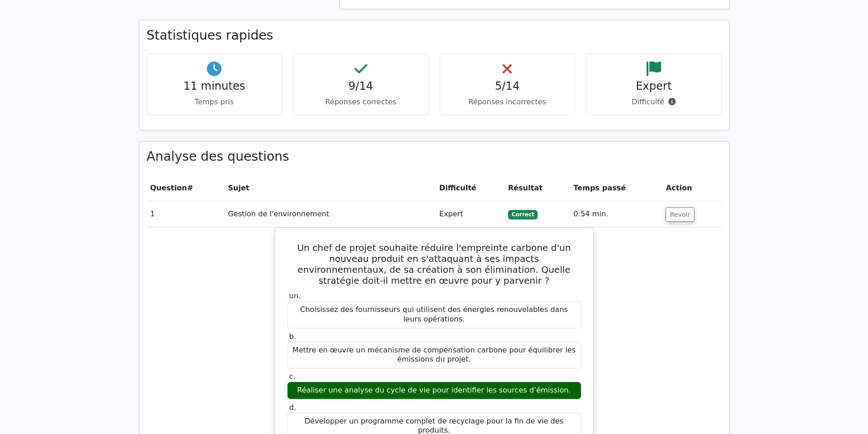 The image size is (868, 434). I want to click on font: Réponses incorrectes, so click(507, 102).